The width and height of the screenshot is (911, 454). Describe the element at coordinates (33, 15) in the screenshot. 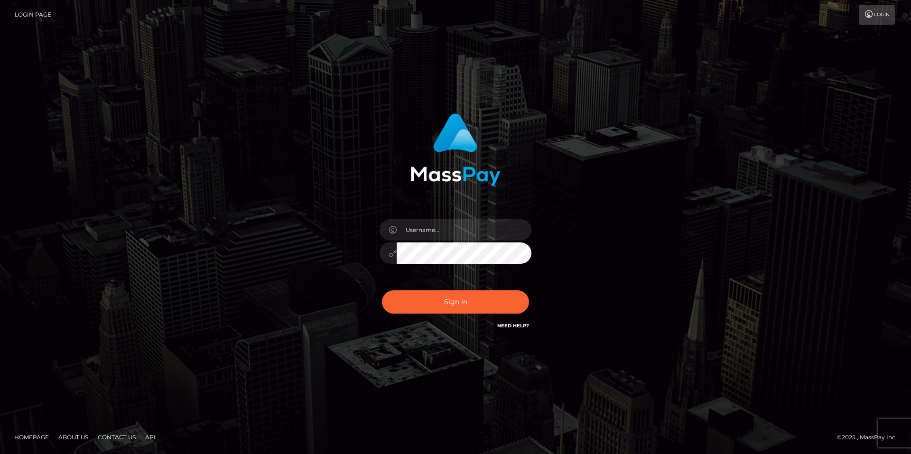

I see `a: Login Page` at that location.